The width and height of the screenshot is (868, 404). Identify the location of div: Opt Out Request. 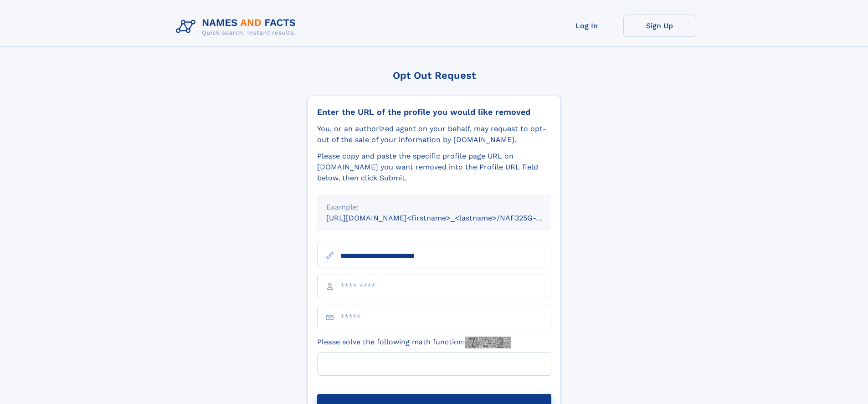
(434, 75).